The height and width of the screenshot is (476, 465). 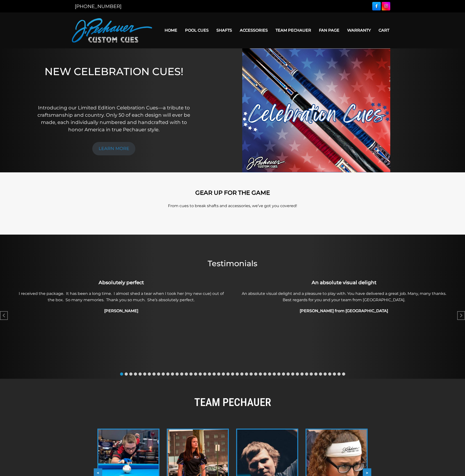 What do you see at coordinates (232, 206) in the screenshot?
I see `p: From cues to break shafts and accessories, we’ve got you covered!` at bounding box center [232, 206].